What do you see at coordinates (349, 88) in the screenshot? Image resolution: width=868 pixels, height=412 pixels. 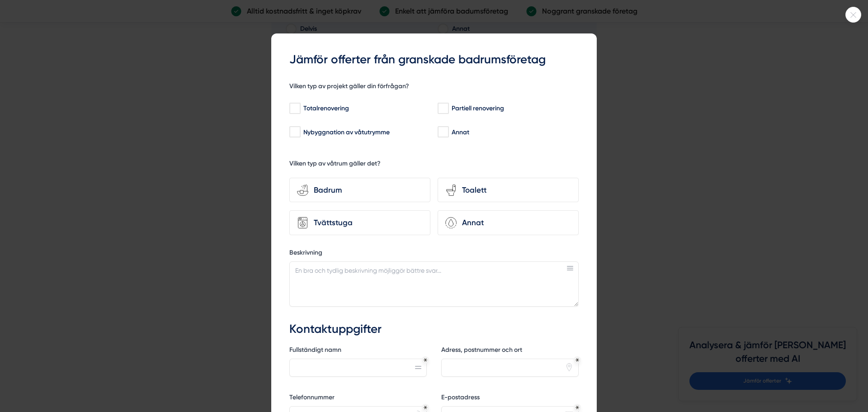 I see `h5: Vilken typ av projekt gäller din förfrågan?` at bounding box center [349, 88].